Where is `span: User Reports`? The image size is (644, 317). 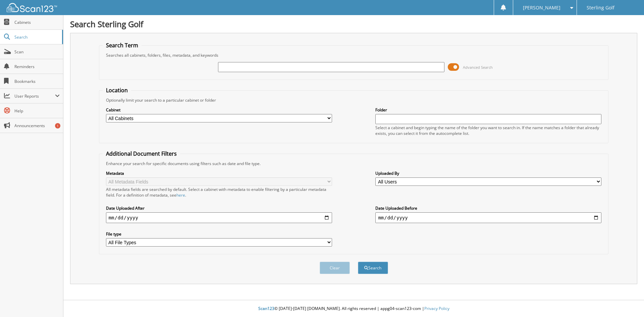 span: User Reports is located at coordinates (35, 96).